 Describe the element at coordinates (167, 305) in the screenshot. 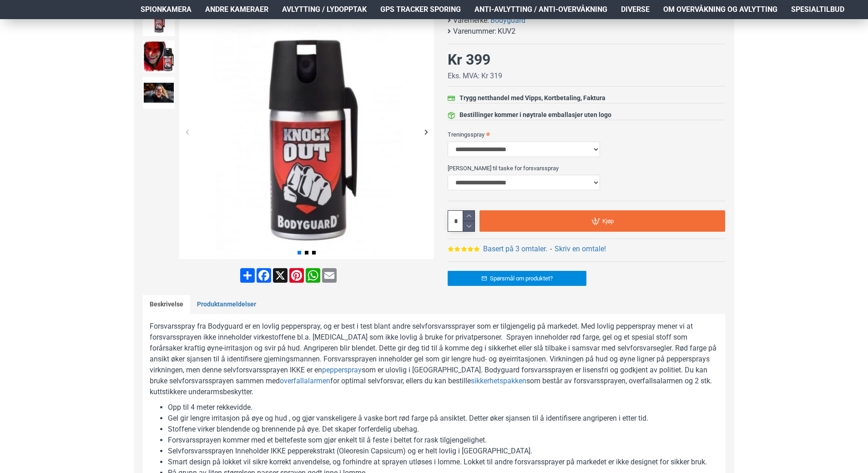

I see `a: Beskrivelse` at that location.